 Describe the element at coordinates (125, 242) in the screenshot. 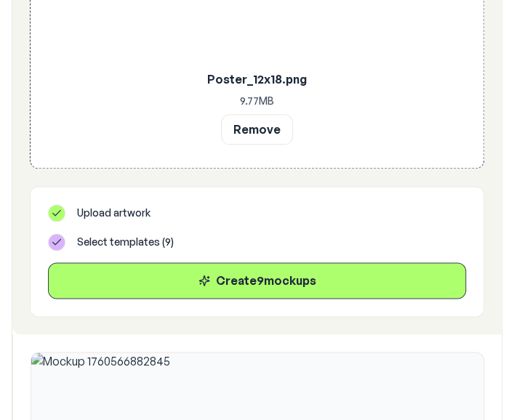

I see `span: Select templates ( 9 )` at that location.